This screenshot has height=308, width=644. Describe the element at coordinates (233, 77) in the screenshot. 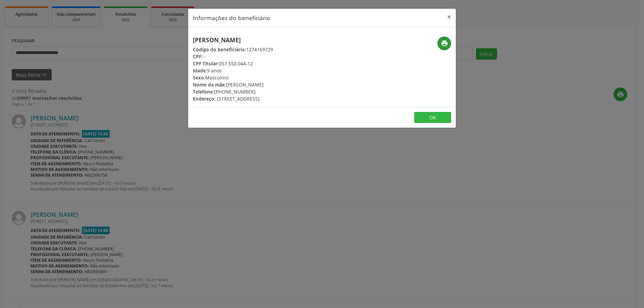

I see `div: Masculino` at that location.